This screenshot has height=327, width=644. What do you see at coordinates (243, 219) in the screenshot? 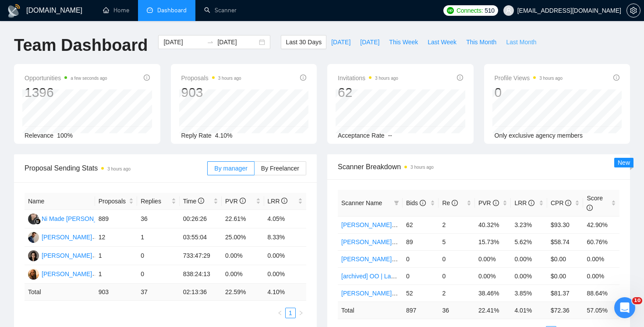
I see `td: 22.61%` at bounding box center [243, 219].